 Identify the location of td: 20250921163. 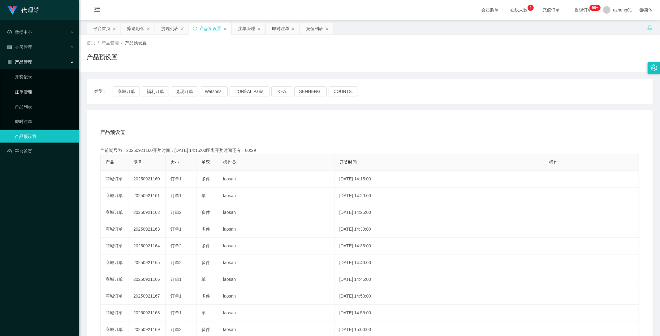
(147, 229).